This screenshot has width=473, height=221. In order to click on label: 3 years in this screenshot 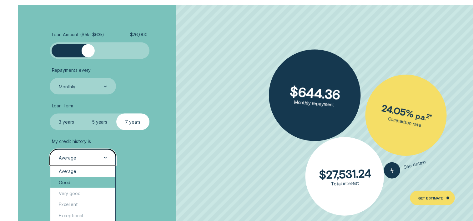, I will do `click(66, 122)`.